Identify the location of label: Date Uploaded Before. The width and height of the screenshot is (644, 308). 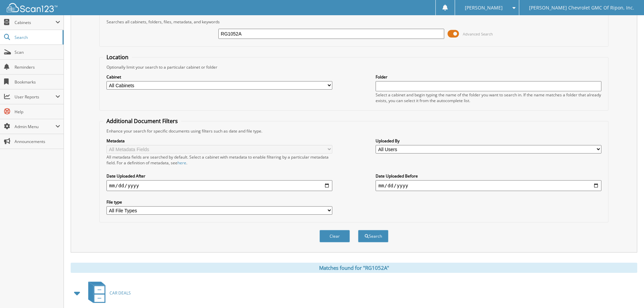
(489, 176).